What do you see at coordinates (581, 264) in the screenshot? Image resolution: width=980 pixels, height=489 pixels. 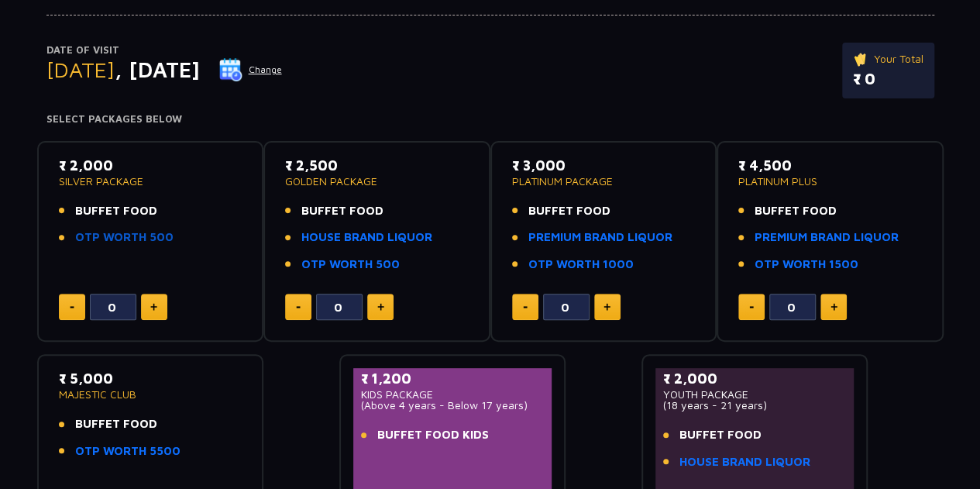 I see `a: OTP WORTH 1000` at bounding box center [581, 264].